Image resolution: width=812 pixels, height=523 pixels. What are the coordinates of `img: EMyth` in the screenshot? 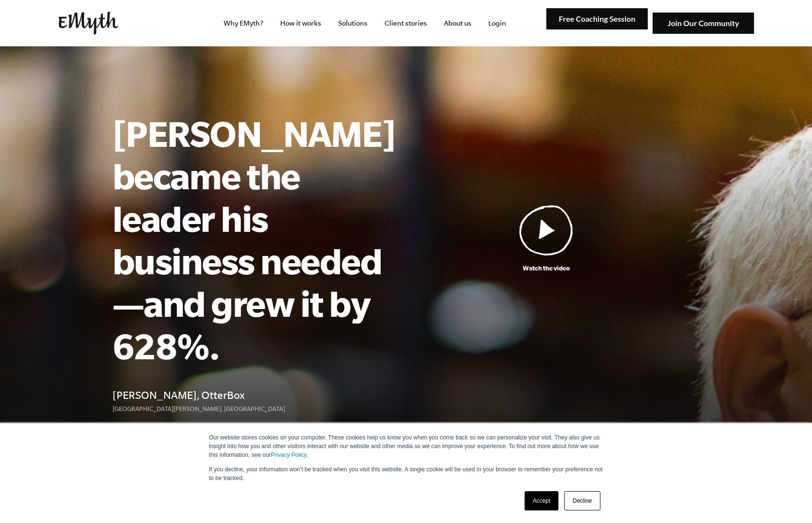 It's located at (88, 23).